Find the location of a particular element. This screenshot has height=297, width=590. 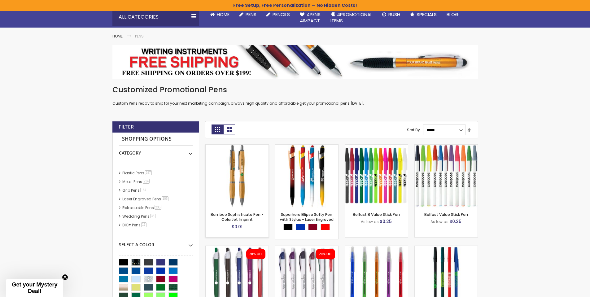

a: Belfast Translucent Value Stick Pen is located at coordinates (377, 248).